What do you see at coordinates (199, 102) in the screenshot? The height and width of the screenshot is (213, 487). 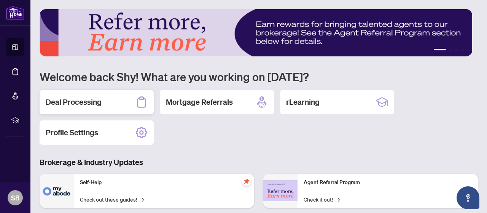 I see `h2: Mortgage Referrals` at bounding box center [199, 102].